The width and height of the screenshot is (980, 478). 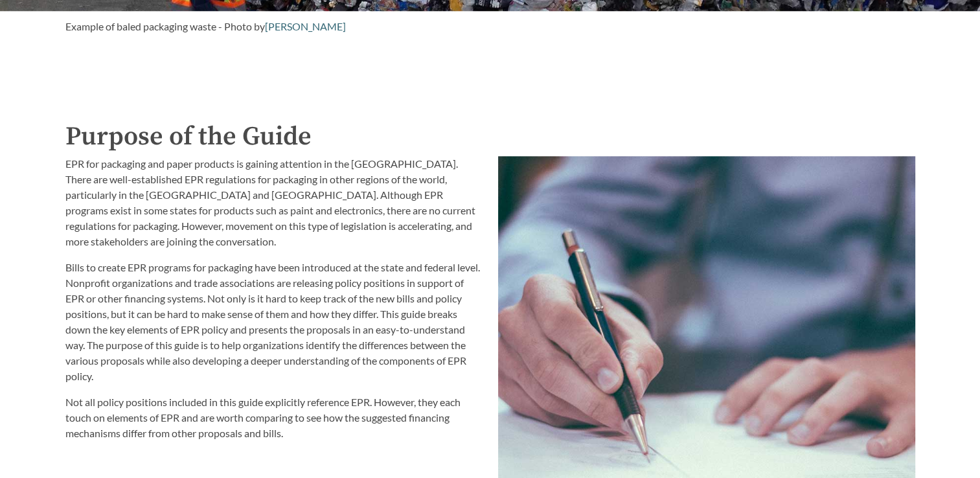 What do you see at coordinates (490, 137) in the screenshot?
I see `h2: Purpose of the Guide` at bounding box center [490, 137].